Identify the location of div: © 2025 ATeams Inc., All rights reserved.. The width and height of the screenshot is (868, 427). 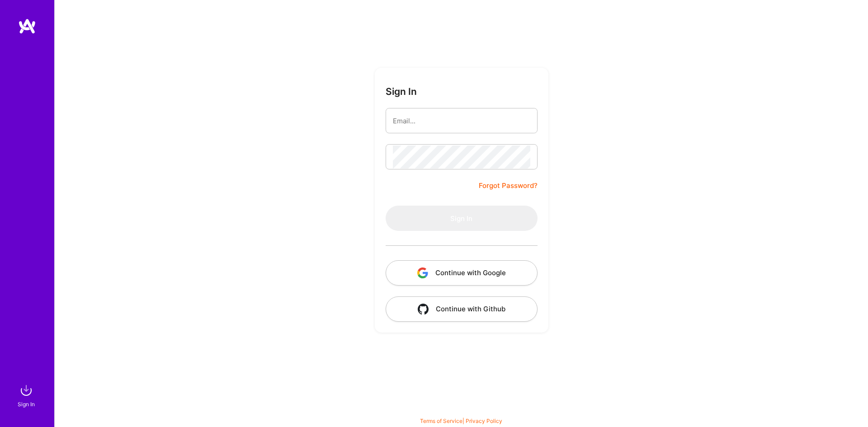
(461, 412).